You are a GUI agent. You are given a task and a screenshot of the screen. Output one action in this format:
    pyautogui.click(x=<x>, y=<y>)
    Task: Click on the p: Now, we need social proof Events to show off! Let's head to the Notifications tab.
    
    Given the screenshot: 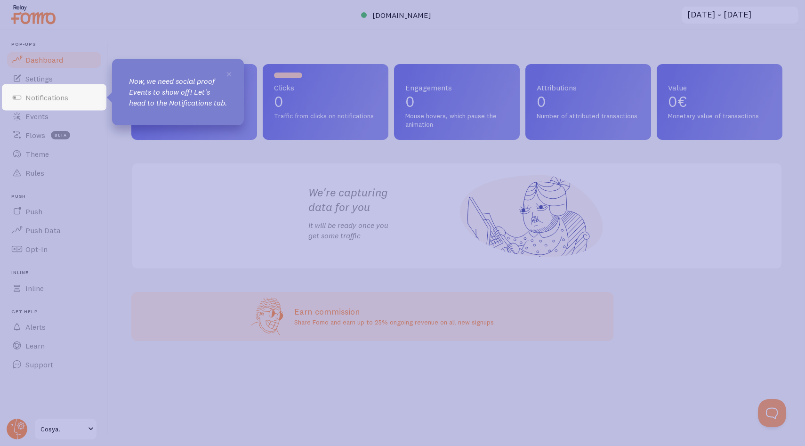 What is the action you would take?
    pyautogui.click(x=178, y=92)
    